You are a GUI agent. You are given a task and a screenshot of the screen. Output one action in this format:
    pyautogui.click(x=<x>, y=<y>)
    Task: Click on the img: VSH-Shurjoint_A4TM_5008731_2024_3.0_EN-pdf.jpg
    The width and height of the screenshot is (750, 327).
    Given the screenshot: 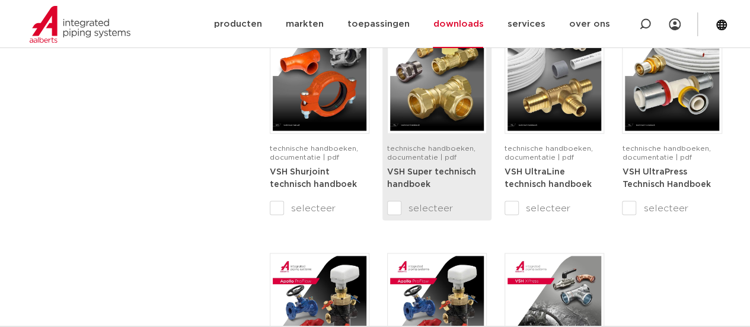 What is the action you would take?
    pyautogui.click(x=320, y=66)
    